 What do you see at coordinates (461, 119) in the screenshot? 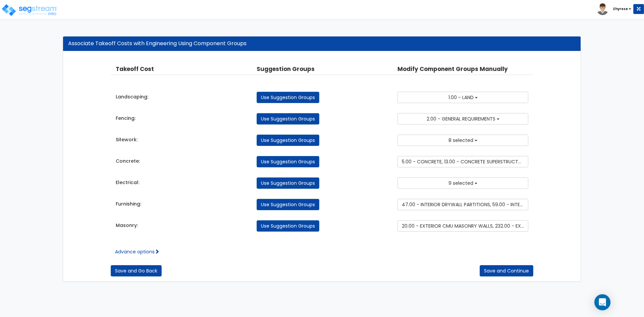
I see `span: 2.00 - GENERAL REQUIREMENTS` at bounding box center [461, 119].